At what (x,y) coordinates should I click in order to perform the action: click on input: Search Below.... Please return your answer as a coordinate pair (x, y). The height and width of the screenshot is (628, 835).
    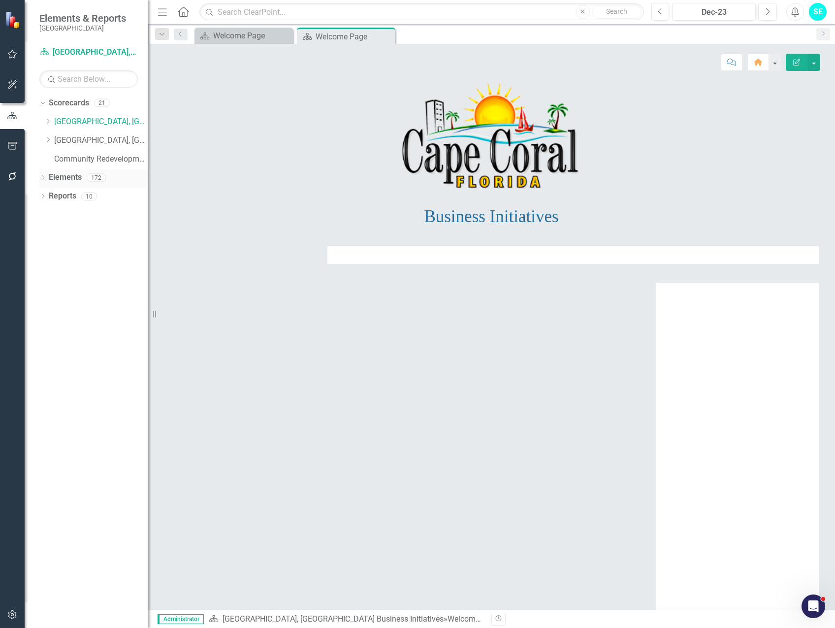
    Looking at the image, I should click on (89, 79).